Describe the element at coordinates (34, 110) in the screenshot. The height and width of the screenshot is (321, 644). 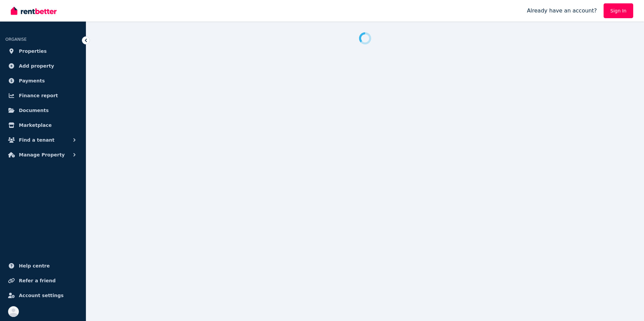
I see `span: Documents` at that location.